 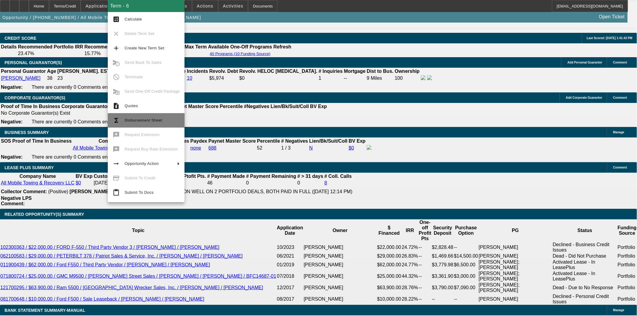 What do you see at coordinates (442, 256) in the screenshot?
I see `td: $1,469.66` at bounding box center [442, 256].